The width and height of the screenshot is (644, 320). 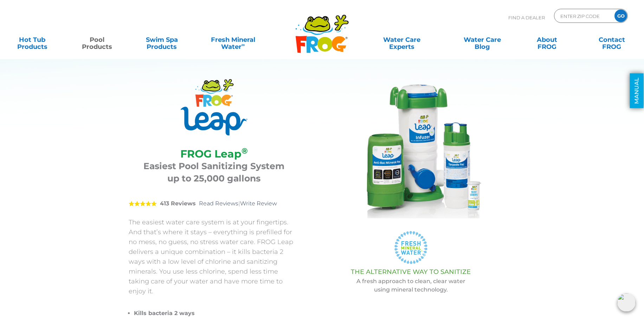 I want to click on strong: 413 Reviews, so click(x=178, y=203).